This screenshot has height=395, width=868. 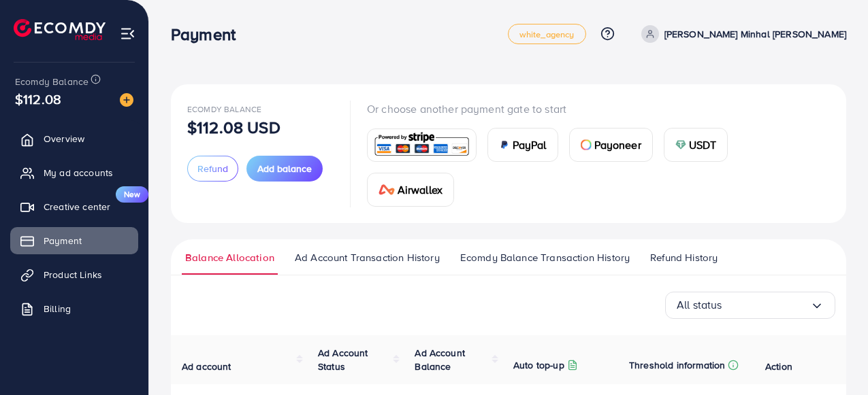 What do you see at coordinates (677, 365) in the screenshot?
I see `p: Threshold information` at bounding box center [677, 365].